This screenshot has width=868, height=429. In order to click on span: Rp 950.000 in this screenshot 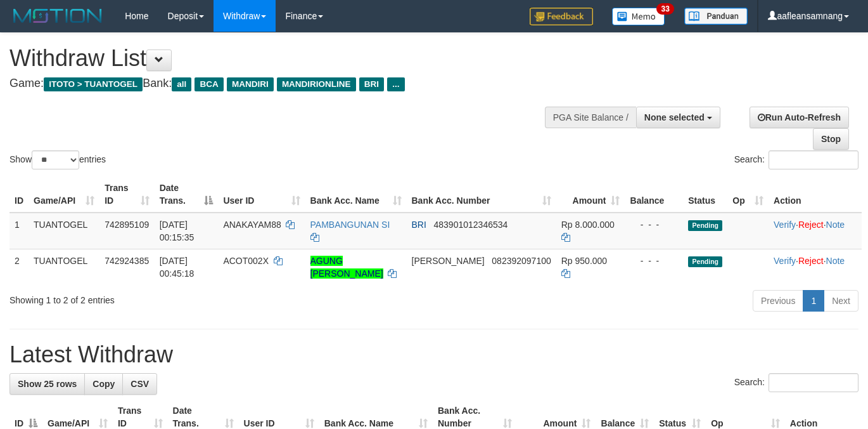, I will do `click(584, 261)`.